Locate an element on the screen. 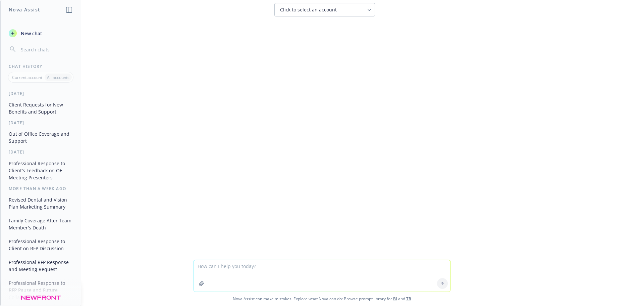 This screenshot has width=644, height=306. button: New chat is located at coordinates (41, 33).